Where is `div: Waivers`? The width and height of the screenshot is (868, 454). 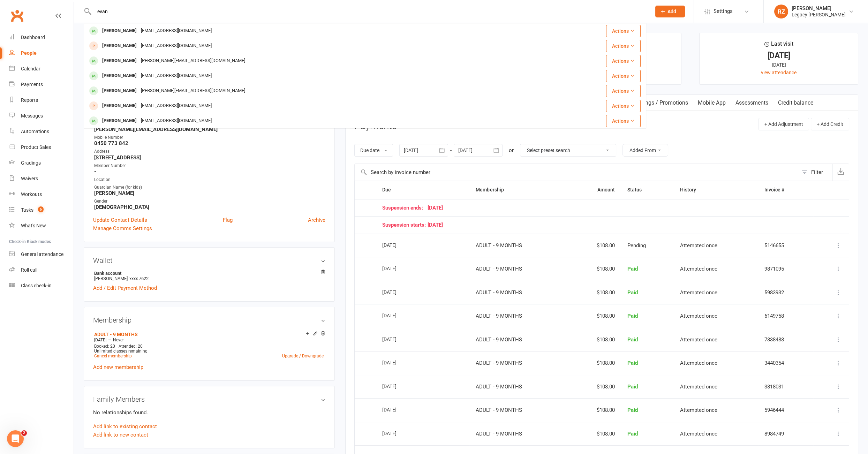 div: Waivers is located at coordinates (29, 179).